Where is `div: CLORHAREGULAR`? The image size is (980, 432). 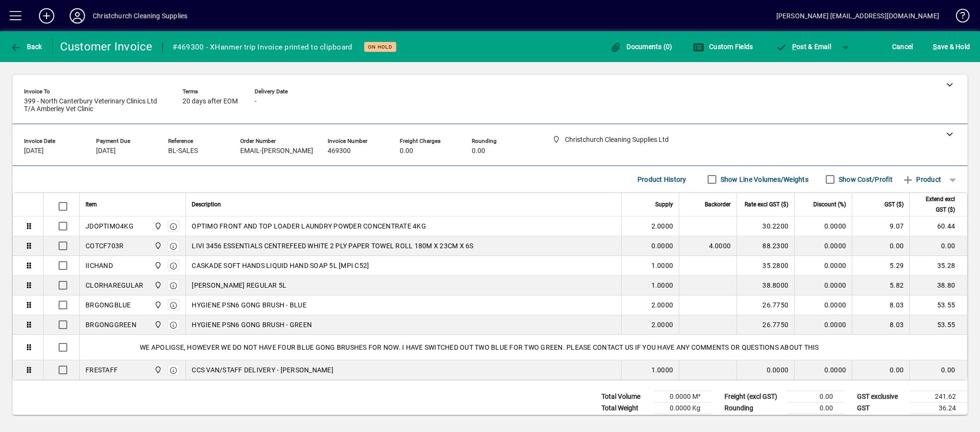
div: CLORHAREGULAR is located at coordinates (115, 285).